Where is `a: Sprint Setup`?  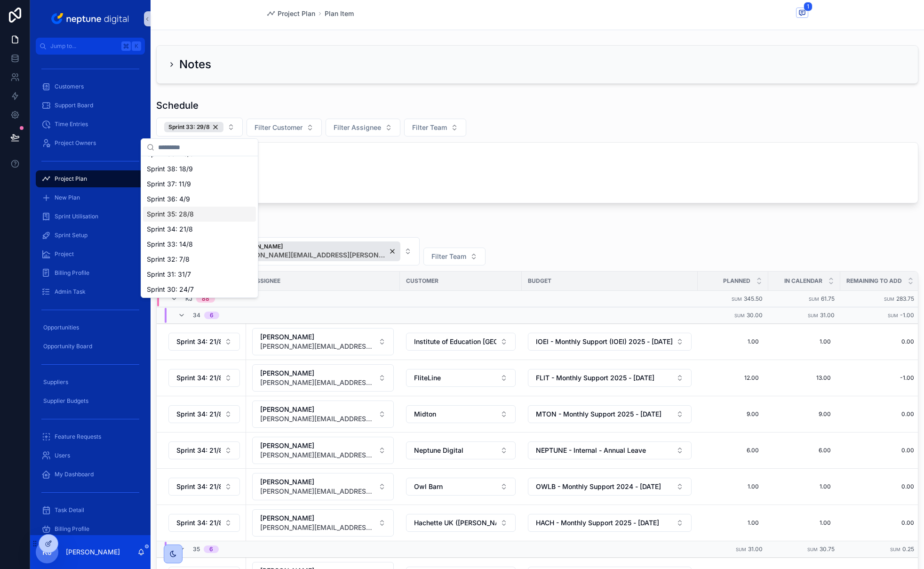
a: Sprint Setup is located at coordinates (90, 235).